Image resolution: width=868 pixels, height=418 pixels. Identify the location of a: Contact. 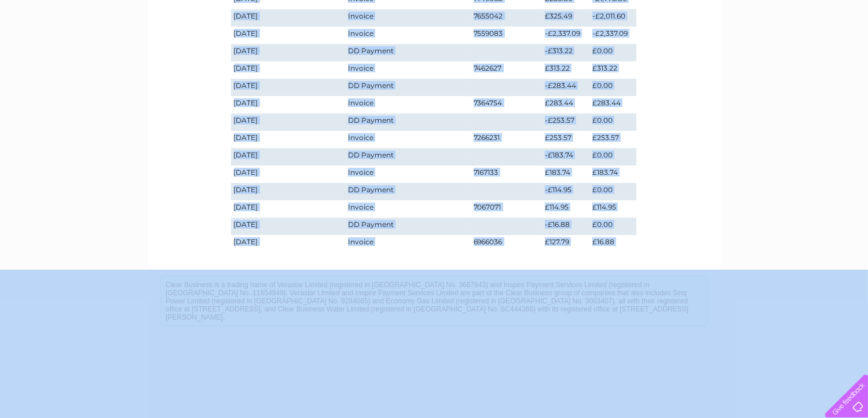
(805, 54).